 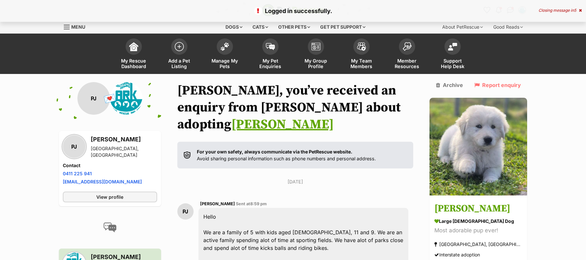 I want to click on span: My Pet Enquiries, so click(x=270, y=63).